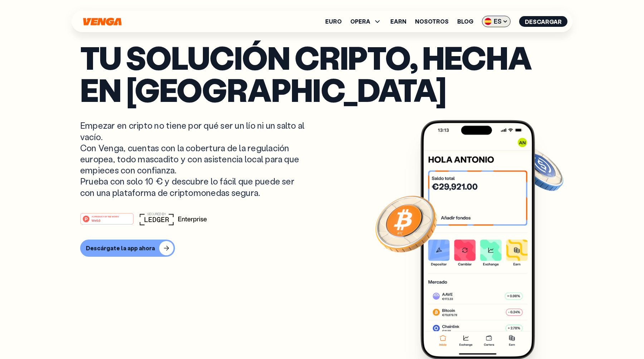 This screenshot has width=644, height=359. What do you see at coordinates (543, 21) in the screenshot?
I see `button: Descargar` at bounding box center [543, 21].